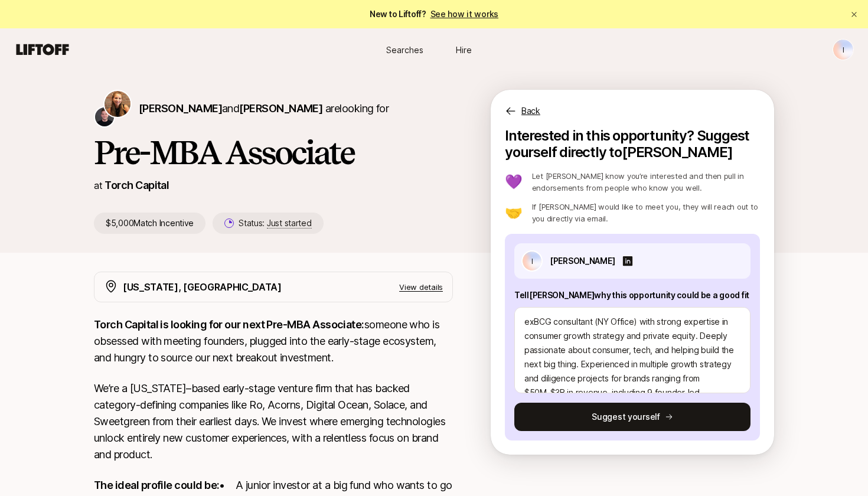 The width and height of the screenshot is (868, 496). Describe the element at coordinates (274, 223) in the screenshot. I see `p: Status:` at that location.